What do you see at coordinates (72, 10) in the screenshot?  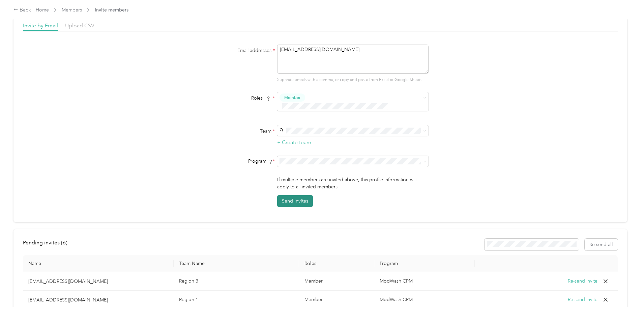 I see `a: Members` at bounding box center [72, 10].